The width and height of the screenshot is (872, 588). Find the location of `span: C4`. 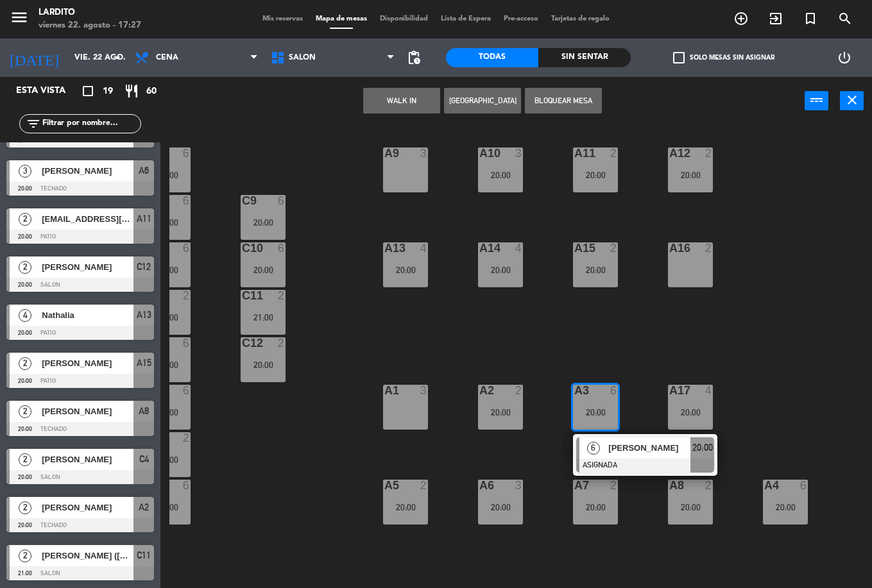

span: C4 is located at coordinates (143, 459).